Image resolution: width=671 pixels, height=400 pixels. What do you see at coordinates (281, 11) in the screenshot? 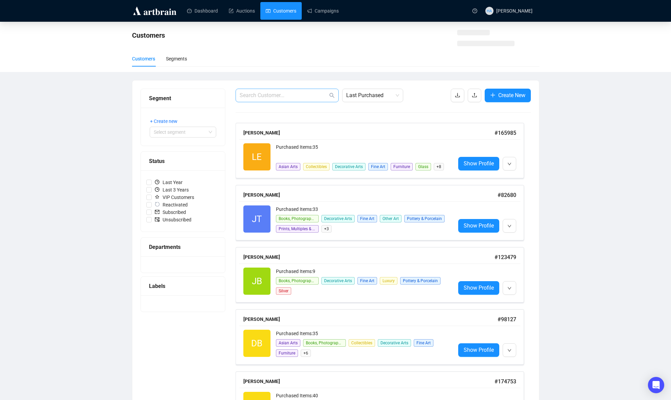
I see `a: Customers` at bounding box center [281, 11].